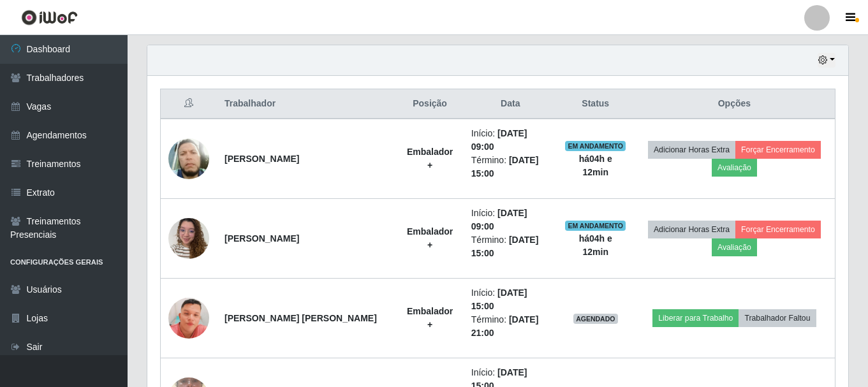  I want to click on img: 1673493072415.jpeg, so click(189, 159).